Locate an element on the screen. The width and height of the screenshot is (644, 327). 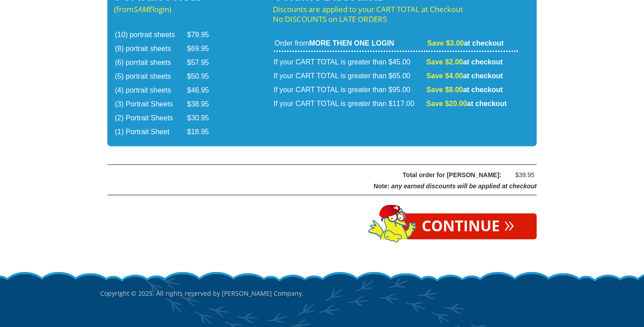
td: $79.95 is located at coordinates (204, 35).